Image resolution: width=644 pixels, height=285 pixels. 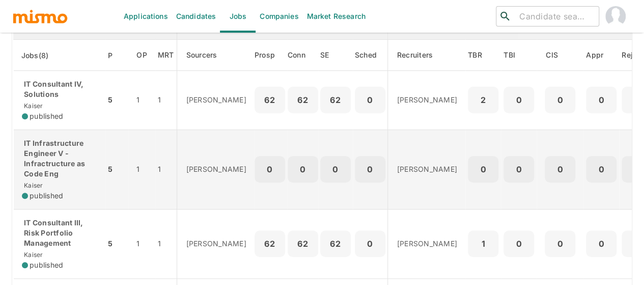 I want to click on p: 1, so click(x=483, y=244).